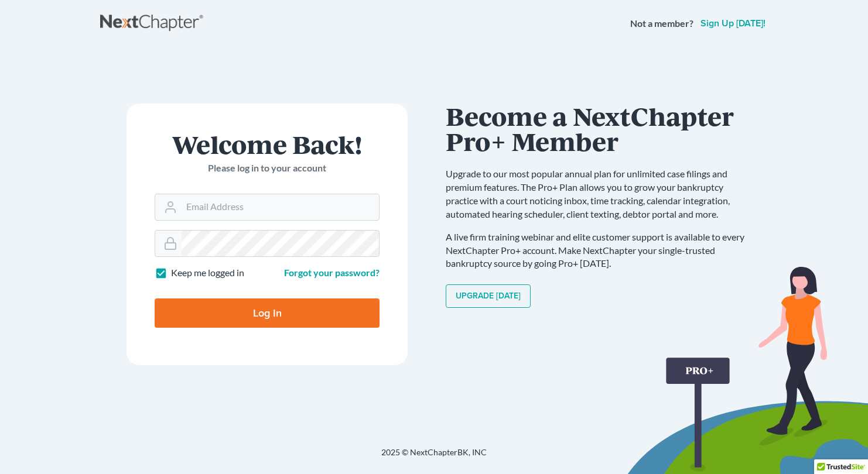 The image size is (868, 474). Describe the element at coordinates (434, 457) in the screenshot. I see `div: 2025 © NextChapterBK, INC` at that location.